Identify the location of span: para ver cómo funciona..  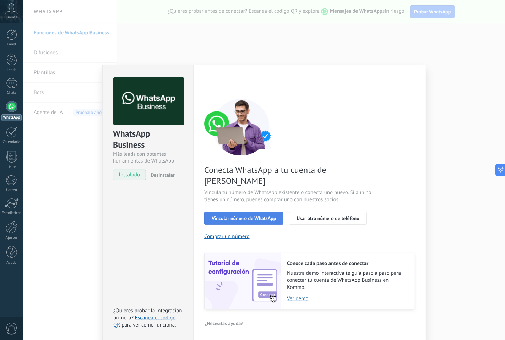
(148, 325).